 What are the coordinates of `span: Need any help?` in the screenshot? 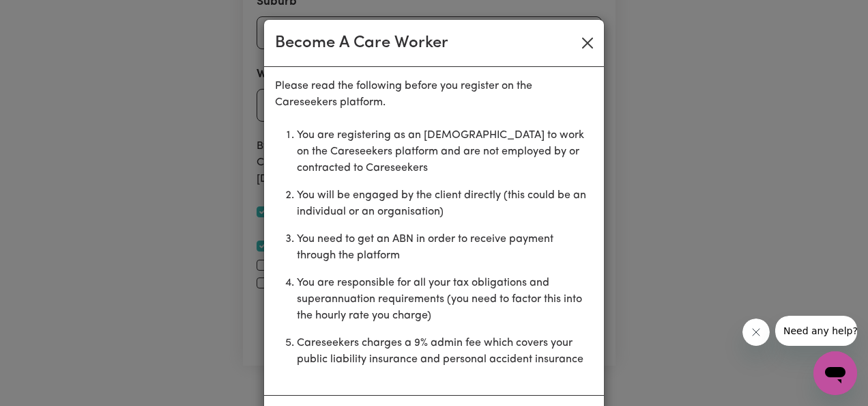 It's located at (45, 15).